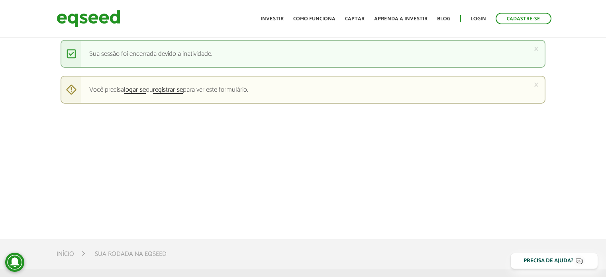 Image resolution: width=606 pixels, height=277 pixels. What do you see at coordinates (303, 54) in the screenshot?
I see `div: Sua sessão foi encerrada devido a inatividade.` at bounding box center [303, 54].